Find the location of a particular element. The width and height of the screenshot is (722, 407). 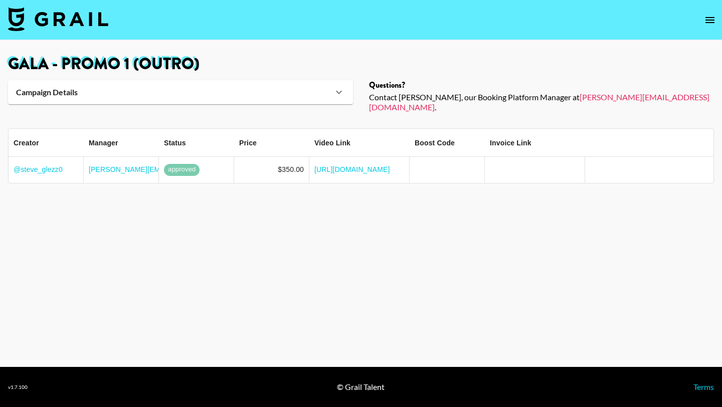

div: © Grail Talent is located at coordinates (361, 387).